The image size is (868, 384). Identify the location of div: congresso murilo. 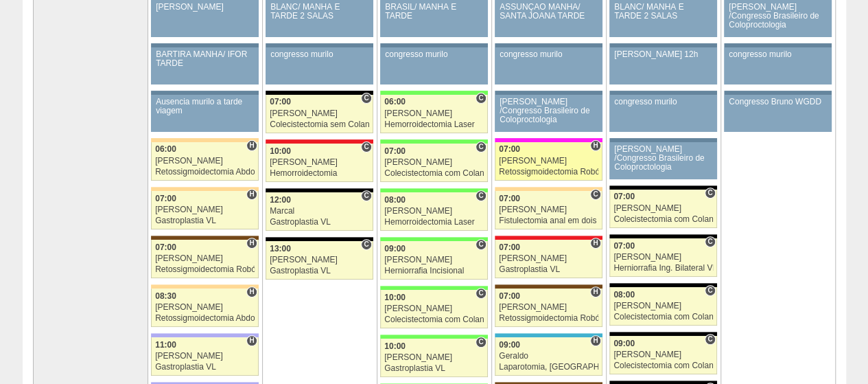
(434, 54).